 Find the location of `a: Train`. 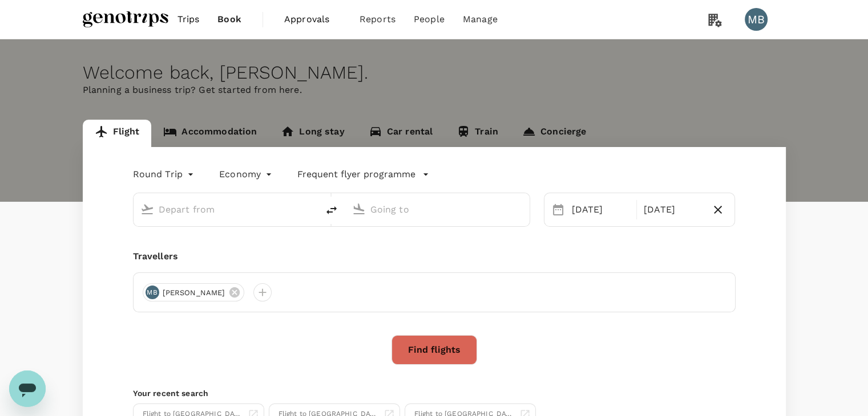

a: Train is located at coordinates (477, 134).